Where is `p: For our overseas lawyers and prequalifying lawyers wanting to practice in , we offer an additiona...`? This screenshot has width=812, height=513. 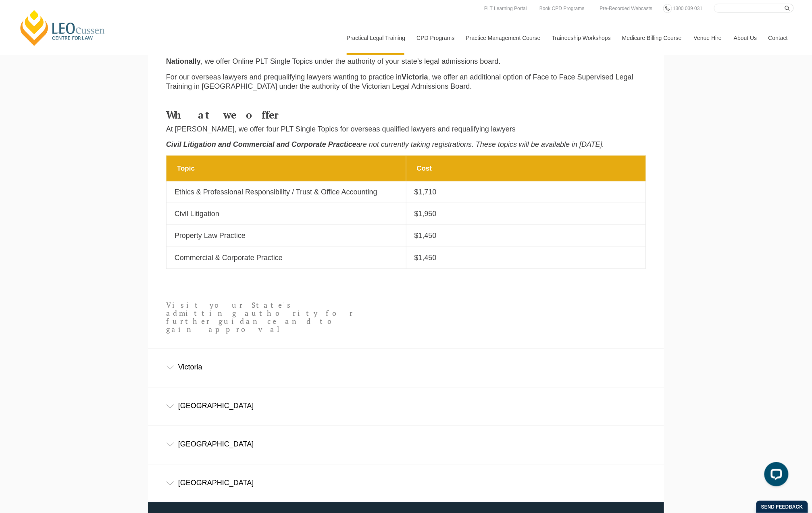 p: For our overseas lawyers and prequalifying lawyers wanting to practice in , we offer an additiona... is located at coordinates (406, 82).